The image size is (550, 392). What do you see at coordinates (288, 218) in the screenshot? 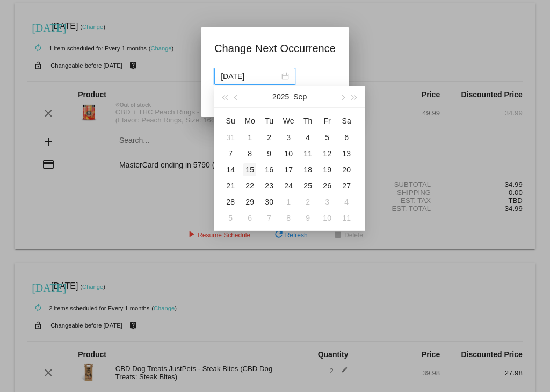
I see `td: 10/8/2025` at bounding box center [288, 218].